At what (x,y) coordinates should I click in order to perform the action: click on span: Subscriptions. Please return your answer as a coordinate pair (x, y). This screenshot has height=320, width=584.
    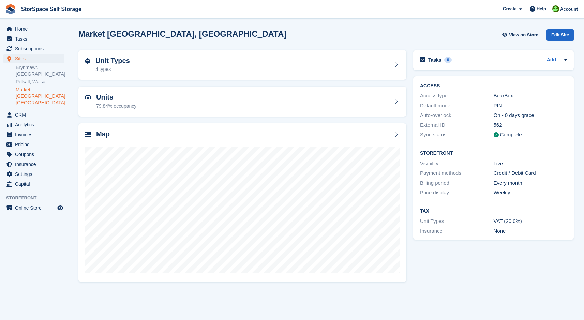
    Looking at the image, I should click on (35, 49).